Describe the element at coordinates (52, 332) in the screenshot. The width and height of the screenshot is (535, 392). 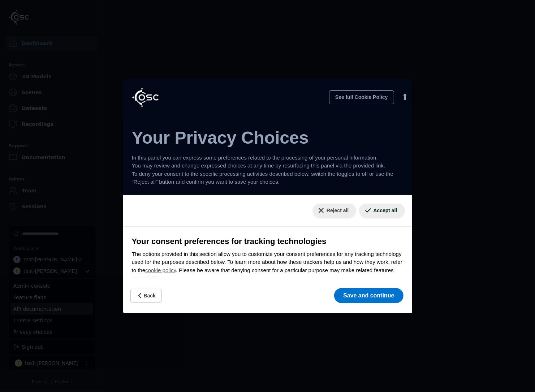
I see `div: Privacy choices` at that location.